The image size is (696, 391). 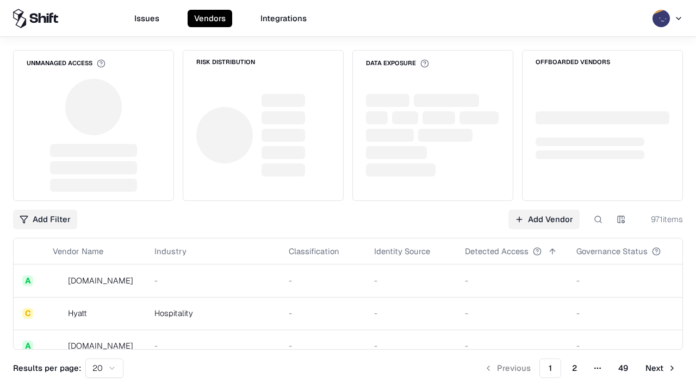 What do you see at coordinates (58, 346) in the screenshot?
I see `img: primesec.co.il` at bounding box center [58, 346].